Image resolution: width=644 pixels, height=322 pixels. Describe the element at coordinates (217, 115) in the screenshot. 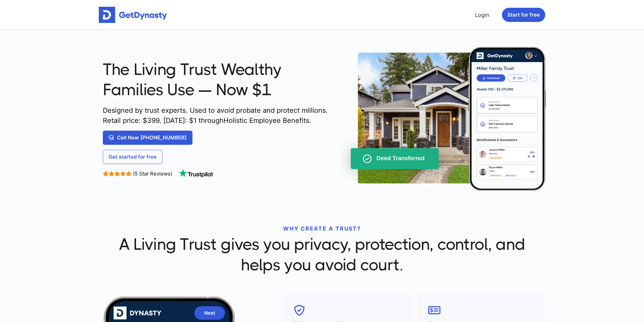

I see `span: Designed by trust experts. Used to avoid probate and protect millions. Retail price: $ 399 . [DAT...` at that location.